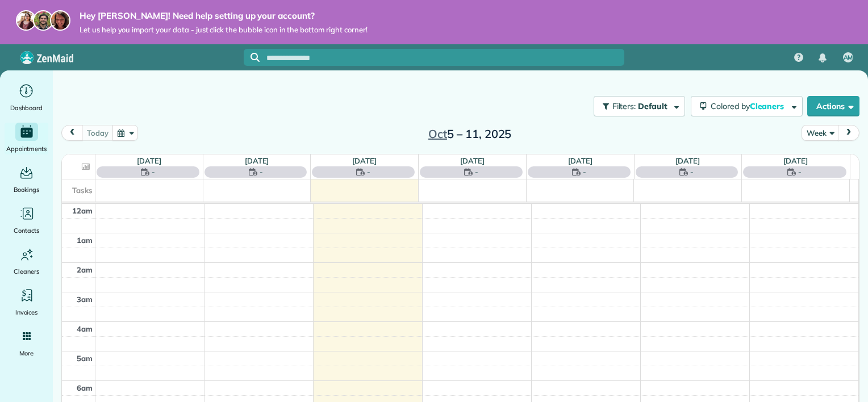 The image size is (868, 402). I want to click on button: Filters: Default, so click(639, 106).